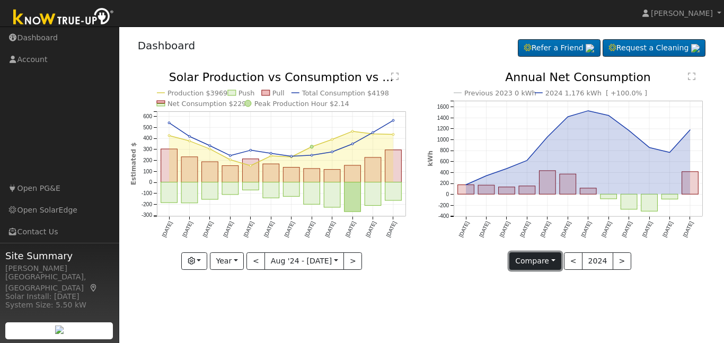 Image resolution: width=724 pixels, height=343 pixels. I want to click on button: Year, so click(227, 261).